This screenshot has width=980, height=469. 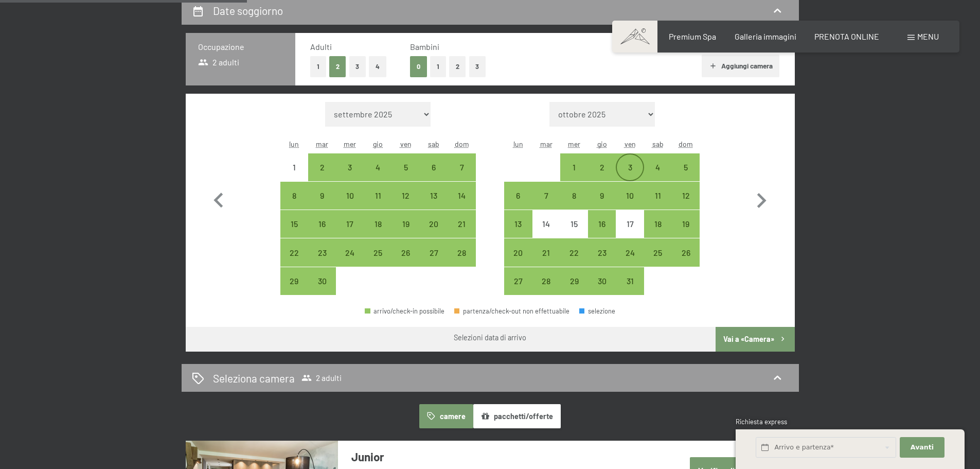 I want to click on button: Aggiungi camera, so click(x=741, y=66).